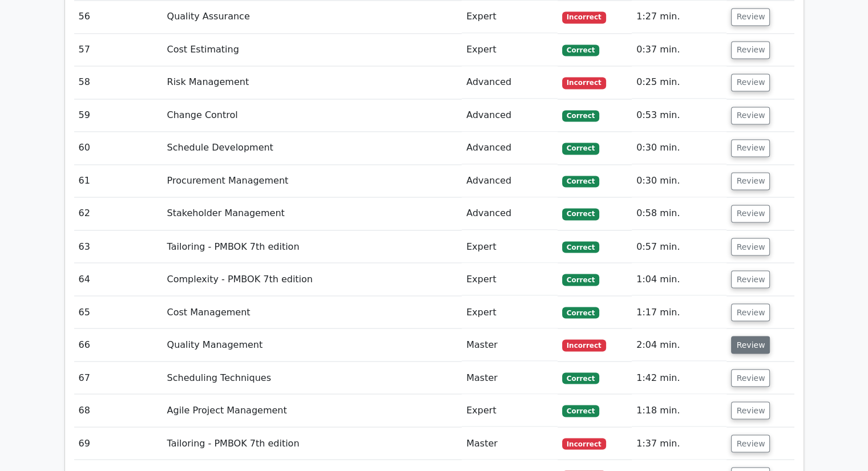 The image size is (868, 471). What do you see at coordinates (118, 148) in the screenshot?
I see `td: 60` at bounding box center [118, 148].